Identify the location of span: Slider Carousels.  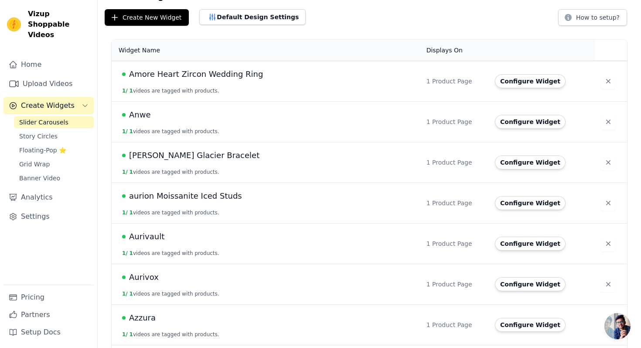
(44, 122).